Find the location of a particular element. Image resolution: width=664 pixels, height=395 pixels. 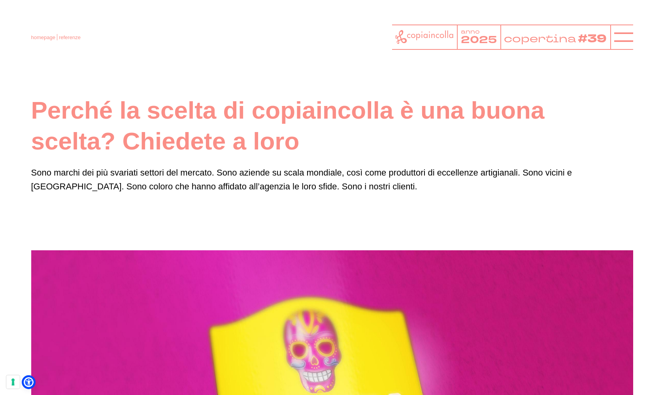

span: referenze is located at coordinates (70, 37).